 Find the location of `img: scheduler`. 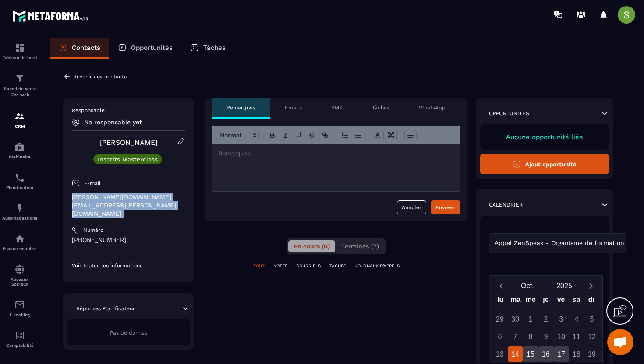

img: scheduler is located at coordinates (20, 178).